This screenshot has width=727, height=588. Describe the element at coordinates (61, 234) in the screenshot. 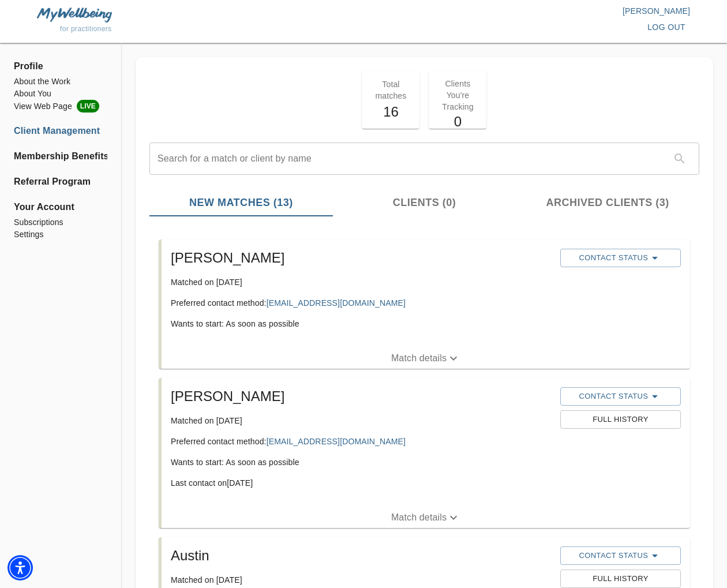

I see `li: Settings` at that location.